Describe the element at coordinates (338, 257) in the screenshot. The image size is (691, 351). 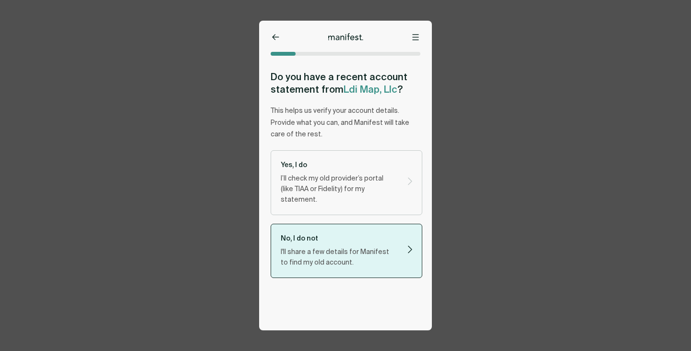
I see `p: I'll share a few details for Manifest to find my old account.` at that location.